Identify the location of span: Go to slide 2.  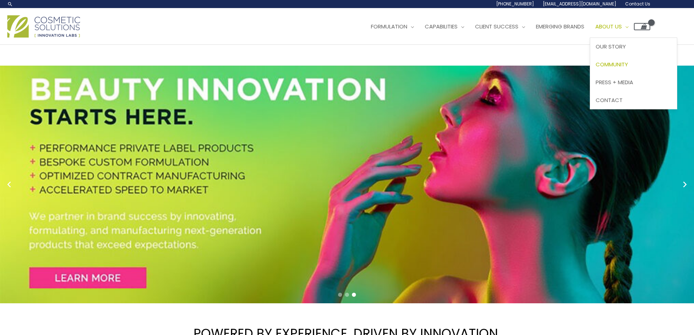
(347, 294).